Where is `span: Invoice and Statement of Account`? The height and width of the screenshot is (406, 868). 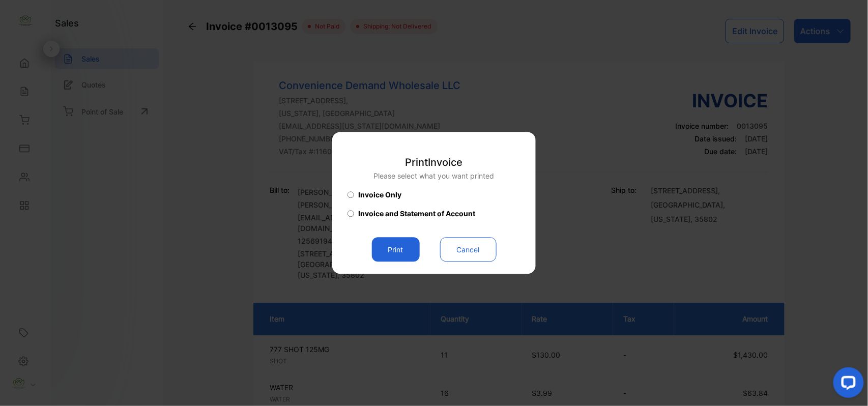
span: Invoice and Statement of Account is located at coordinates (417, 214).